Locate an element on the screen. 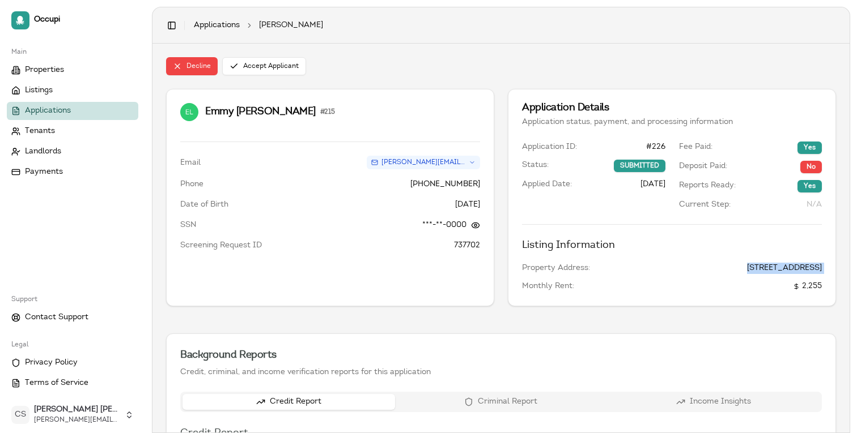 This screenshot has width=857, height=433. span: Property Address: is located at coordinates (556, 269).